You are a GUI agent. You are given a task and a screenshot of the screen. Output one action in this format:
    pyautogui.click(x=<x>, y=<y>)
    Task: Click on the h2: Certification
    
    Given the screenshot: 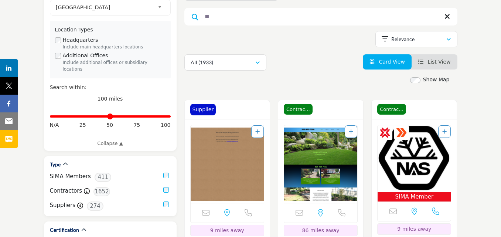 What is the action you would take?
    pyautogui.click(x=64, y=230)
    